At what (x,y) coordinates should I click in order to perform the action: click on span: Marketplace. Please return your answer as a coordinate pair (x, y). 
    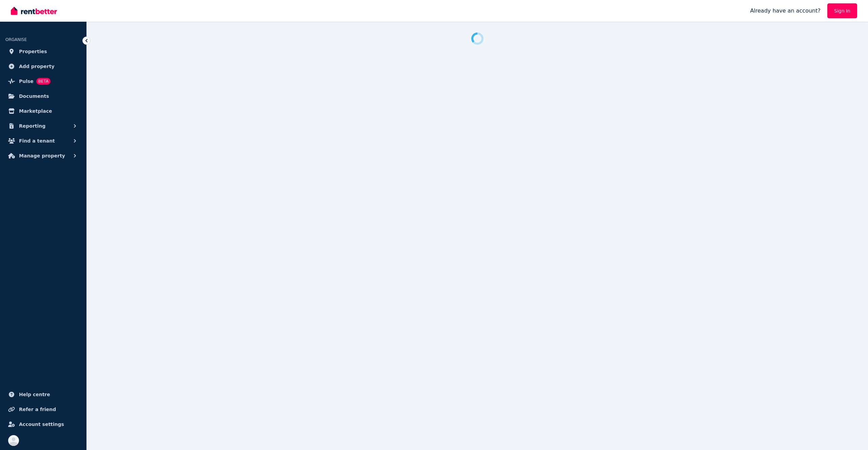
    Looking at the image, I should click on (35, 111).